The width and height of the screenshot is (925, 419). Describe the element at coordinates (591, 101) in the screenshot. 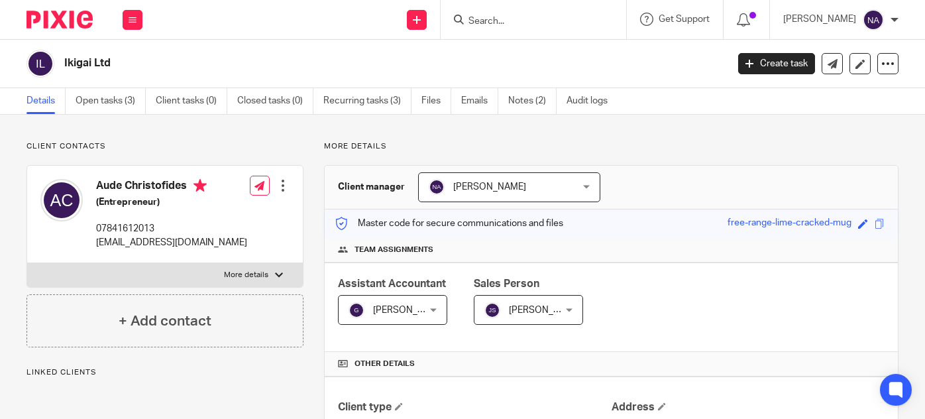

I see `a: Audit logs` at that location.